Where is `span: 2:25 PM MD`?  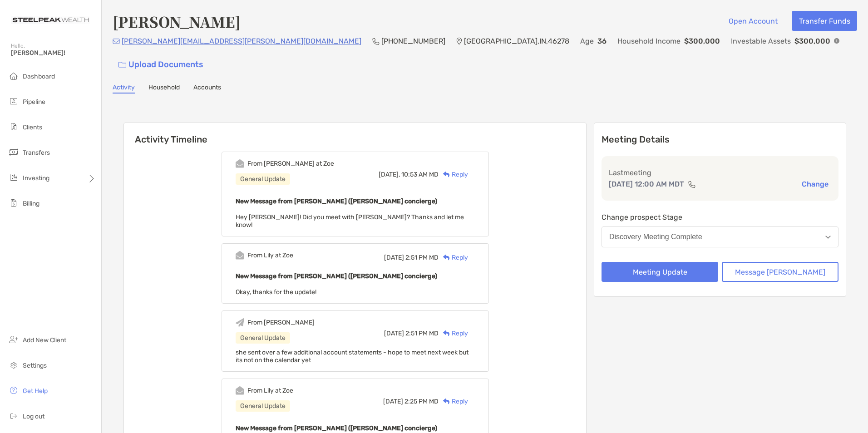 span: 2:25 PM MD is located at coordinates (421, 402).